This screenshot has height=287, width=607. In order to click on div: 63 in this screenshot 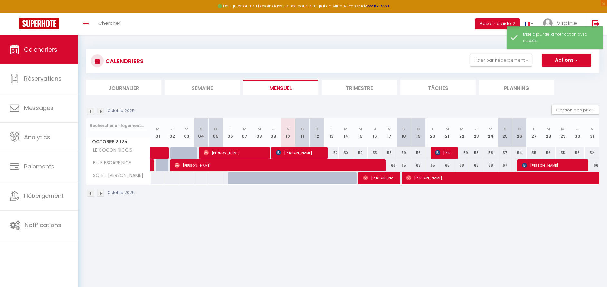, I will do `click(418, 165)`.